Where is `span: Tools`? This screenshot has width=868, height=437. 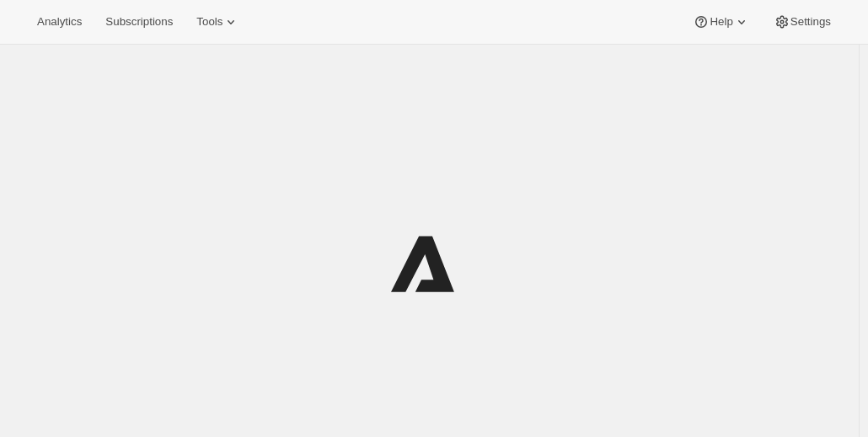 span: Tools is located at coordinates (209, 22).